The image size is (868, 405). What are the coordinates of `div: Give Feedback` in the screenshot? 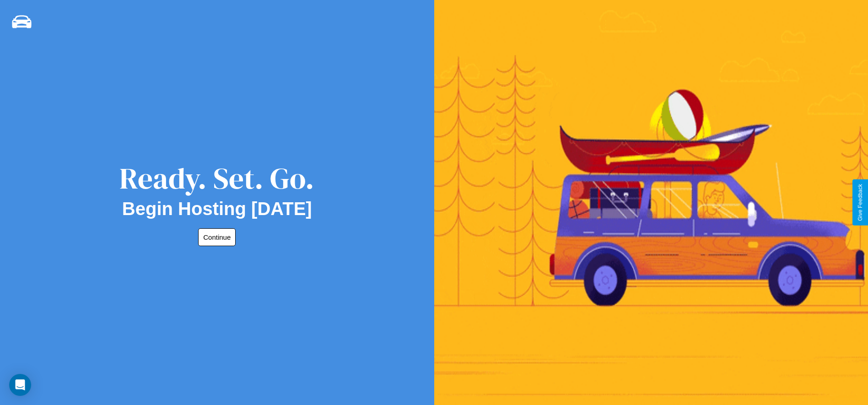 It's located at (860, 202).